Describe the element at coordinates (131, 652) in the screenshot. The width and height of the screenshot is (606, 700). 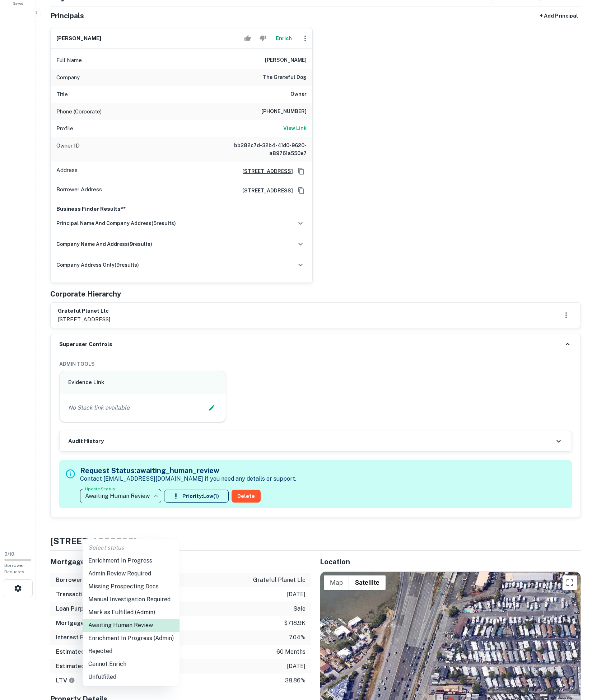
I see `li: Rejected` at that location.